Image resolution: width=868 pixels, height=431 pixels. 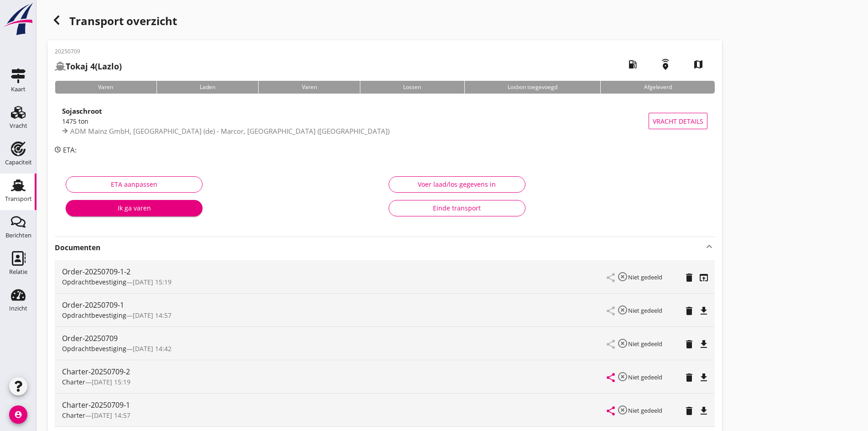 I want to click on h2: (Lazlo), so click(x=88, y=66).